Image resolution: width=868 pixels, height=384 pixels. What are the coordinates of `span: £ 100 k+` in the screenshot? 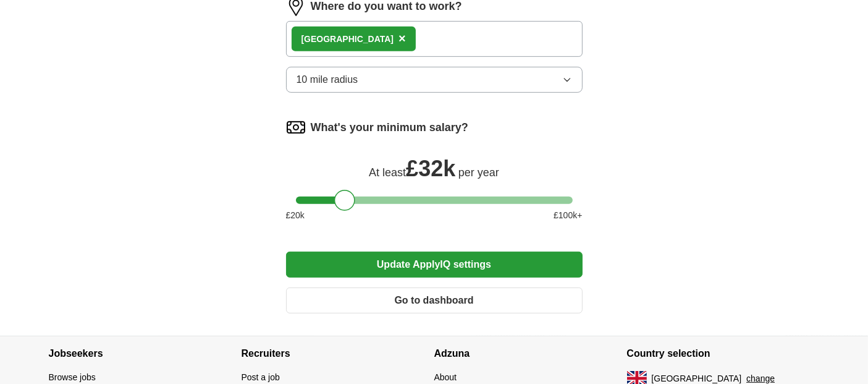 It's located at (568, 215).